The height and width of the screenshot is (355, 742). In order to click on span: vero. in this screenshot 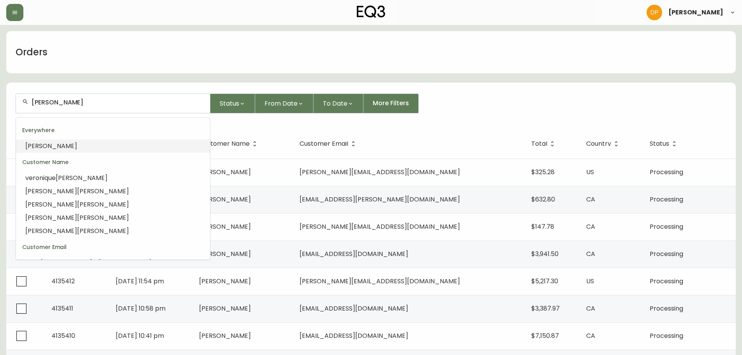, I will do `click(33, 263)`.